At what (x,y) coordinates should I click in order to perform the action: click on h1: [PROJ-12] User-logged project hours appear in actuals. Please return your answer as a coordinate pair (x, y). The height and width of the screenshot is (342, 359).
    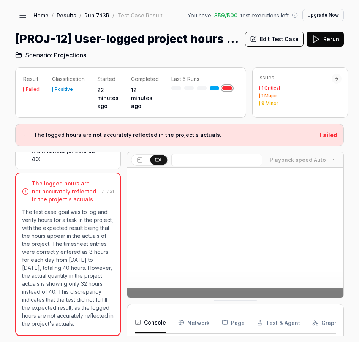
    Looking at the image, I should click on (127, 39).